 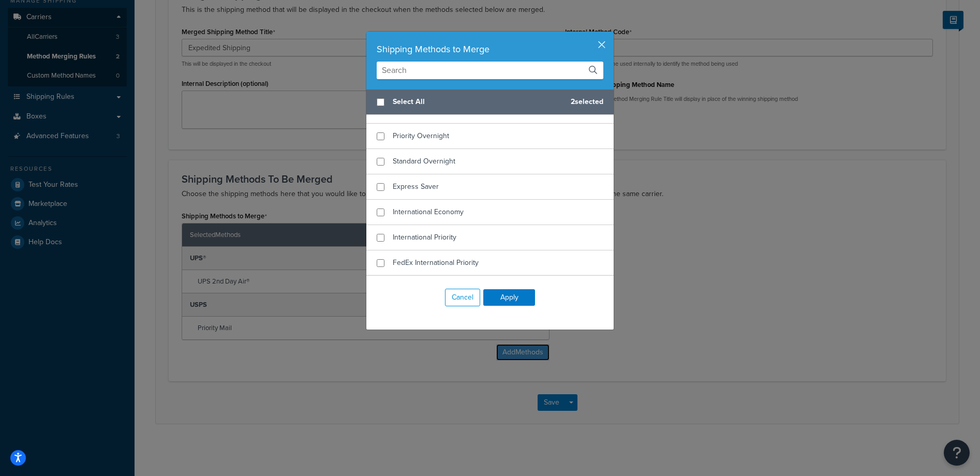 I want to click on div: 2 selected, so click(x=490, y=102).